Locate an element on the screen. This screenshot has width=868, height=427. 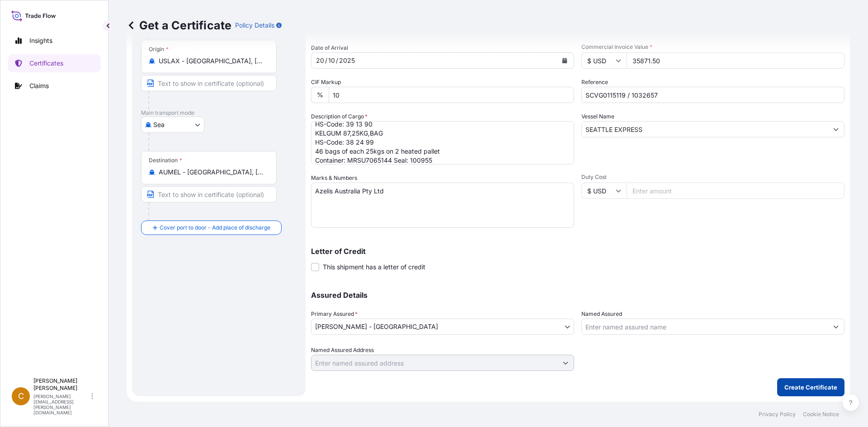
label: Reference is located at coordinates (595, 82).